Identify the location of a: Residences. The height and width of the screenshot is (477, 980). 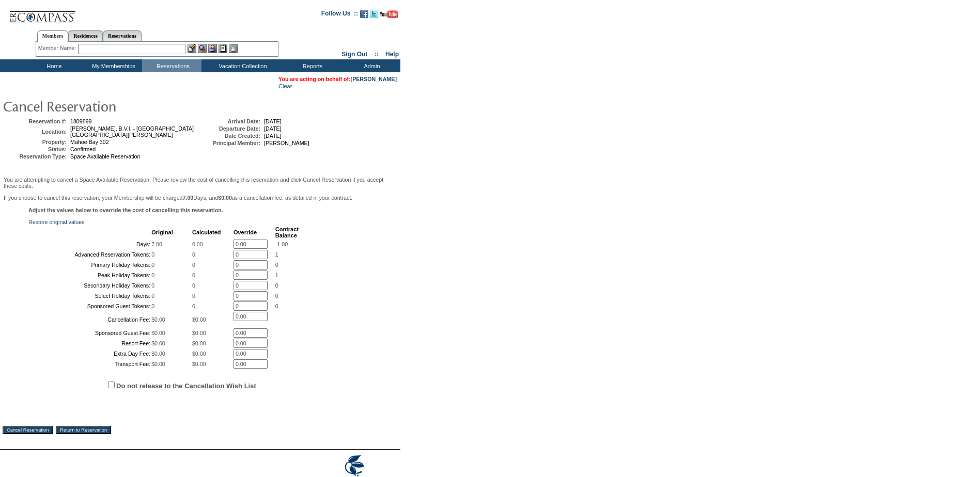
(85, 36).